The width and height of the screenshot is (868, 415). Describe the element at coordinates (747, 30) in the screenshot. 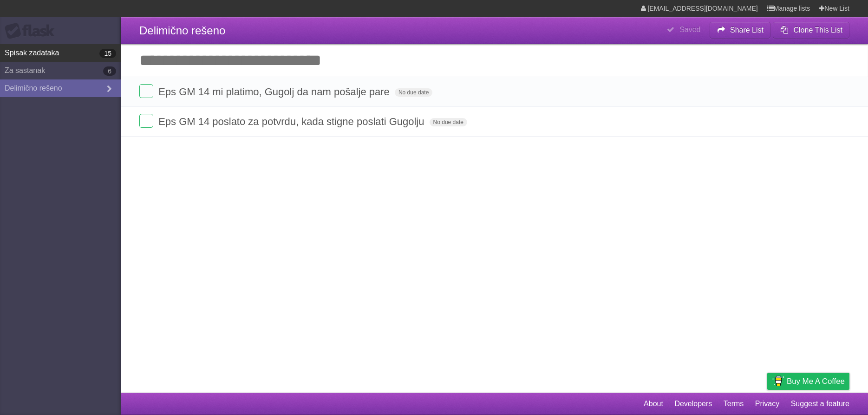

I see `b: Share List` at that location.